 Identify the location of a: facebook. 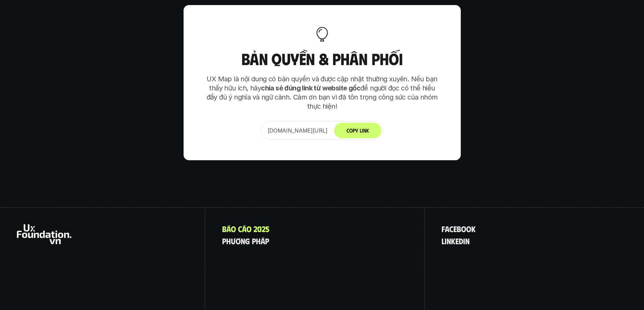
(459, 229).